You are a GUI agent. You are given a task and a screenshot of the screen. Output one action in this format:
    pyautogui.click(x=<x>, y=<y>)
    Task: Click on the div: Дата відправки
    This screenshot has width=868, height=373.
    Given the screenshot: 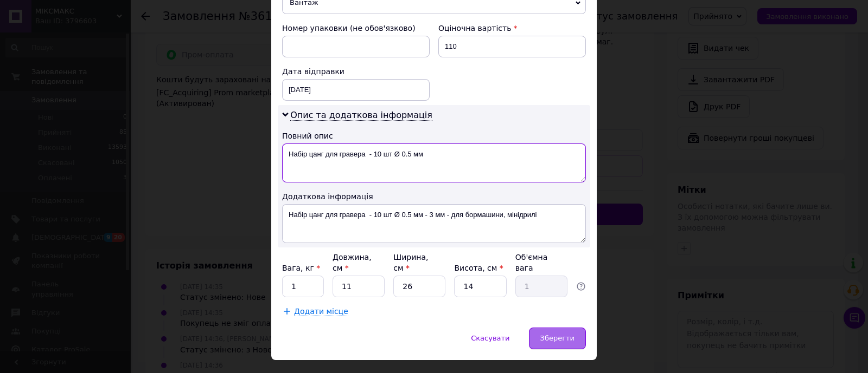 What is the action you would take?
    pyautogui.click(x=356, y=72)
    